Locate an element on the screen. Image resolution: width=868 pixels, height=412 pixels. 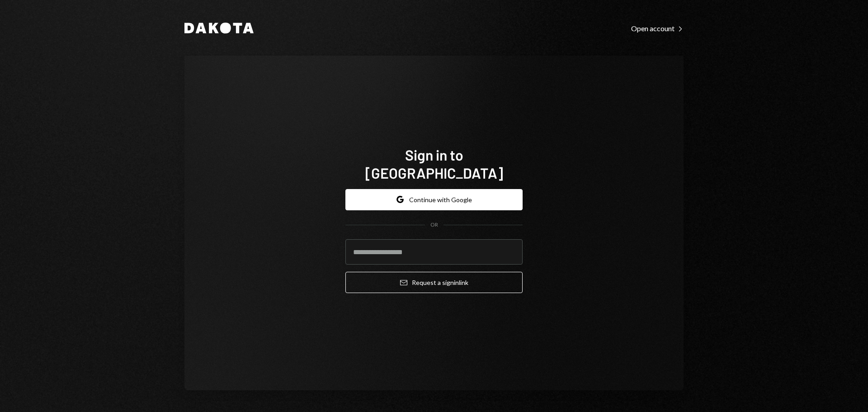
button: Request a signinlink is located at coordinates (434, 282).